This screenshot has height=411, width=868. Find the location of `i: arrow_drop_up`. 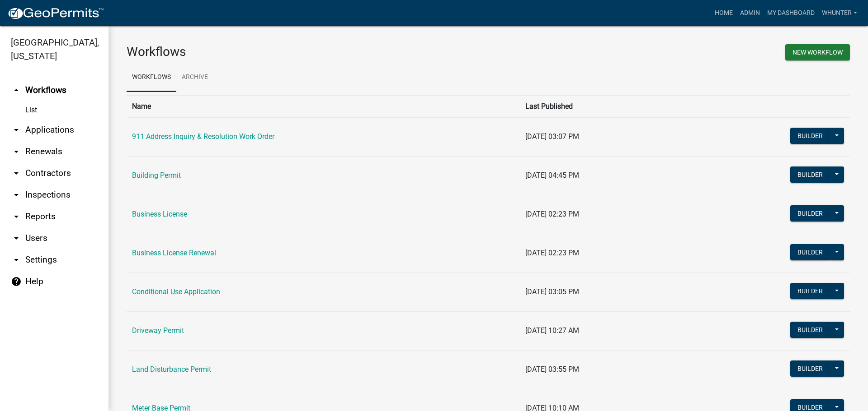

i: arrow_drop_up is located at coordinates (16, 91).